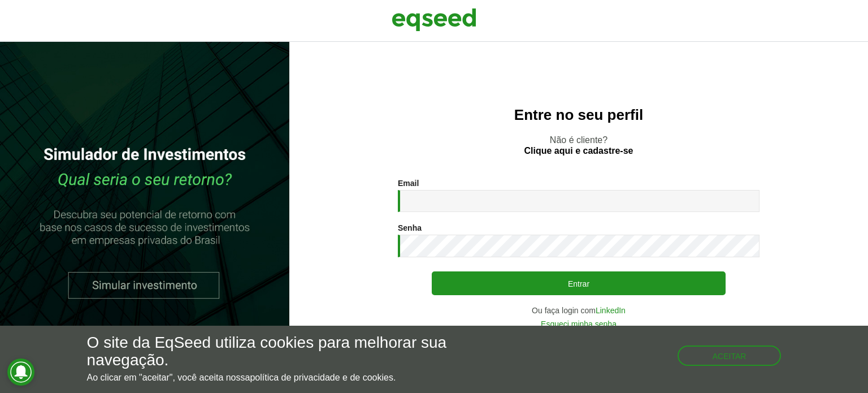 This screenshot has height=393, width=868. I want to click on p: Ao clicar em "aceitar", você aceita nossa ., so click(295, 377).